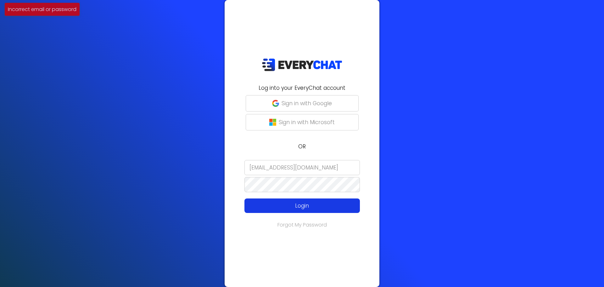  What do you see at coordinates (302, 205) in the screenshot?
I see `p: Login` at bounding box center [302, 205].